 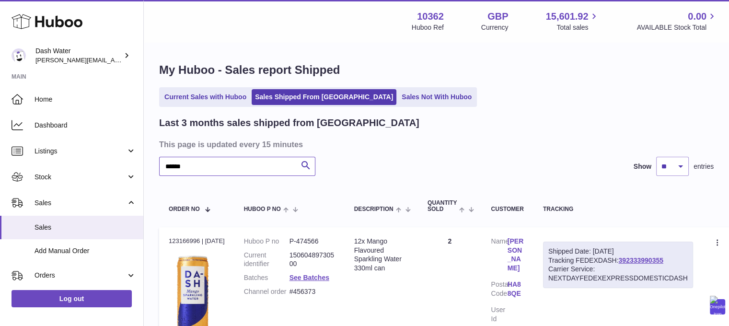 I want to click on span: Total sales, so click(x=577, y=27).